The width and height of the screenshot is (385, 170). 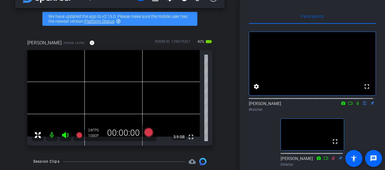 I want to click on div: ROOM ID: 129079267, so click(x=173, y=43).